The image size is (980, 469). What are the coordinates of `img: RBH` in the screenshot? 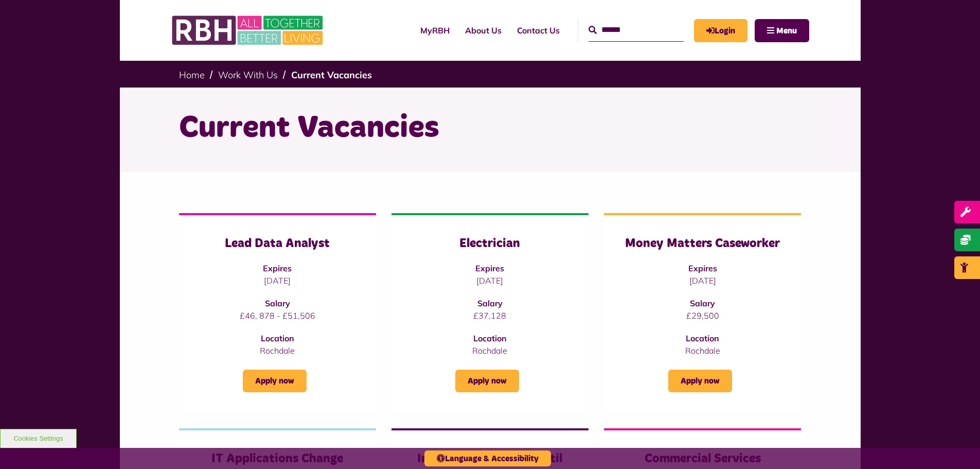 It's located at (249, 31).